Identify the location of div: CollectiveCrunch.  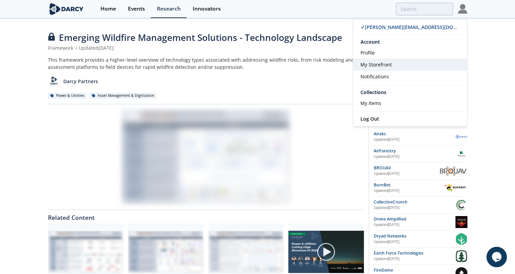
(414, 202).